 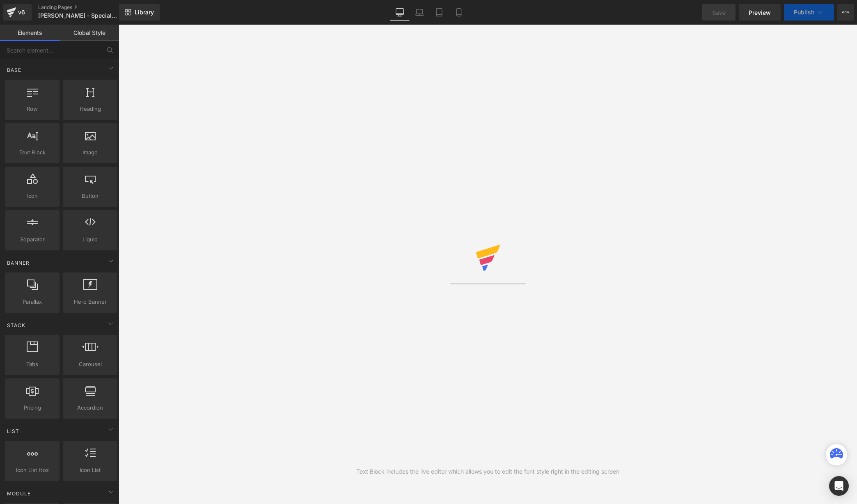 I want to click on span: Library, so click(x=144, y=12).